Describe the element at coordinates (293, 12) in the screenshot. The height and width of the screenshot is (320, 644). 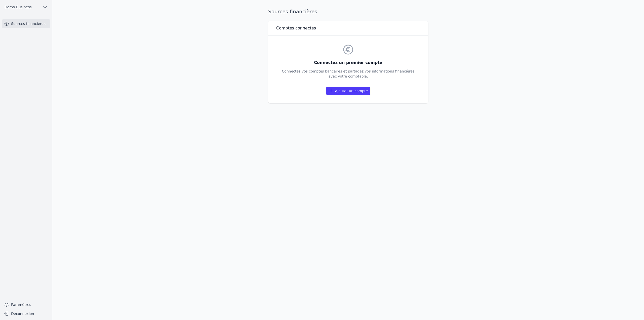
I see `h1: Sources financières` at that location.